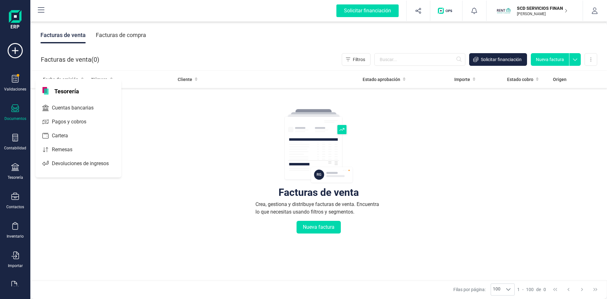 The width and height of the screenshot is (607, 299). What do you see at coordinates (501, 59) in the screenshot?
I see `span: Solicitar financiación` at bounding box center [501, 59].